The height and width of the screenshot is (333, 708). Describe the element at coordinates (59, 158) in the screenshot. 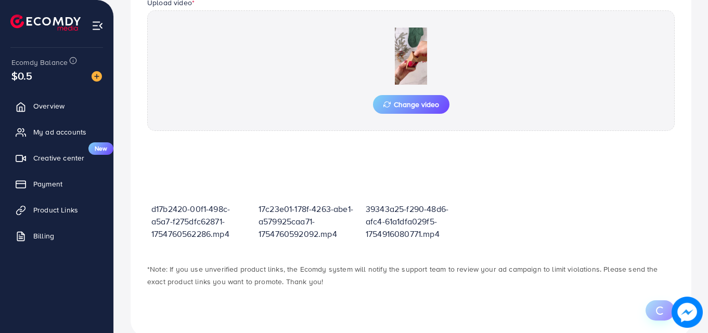

I see `span: Creative center` at that location.